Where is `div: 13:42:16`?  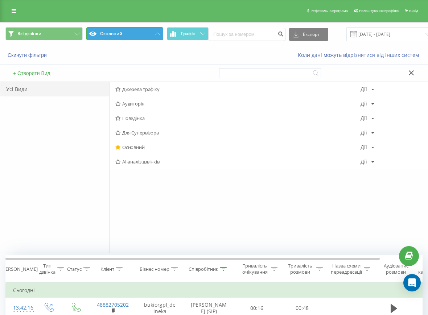 div: 13:42:16 is located at coordinates (20, 308).